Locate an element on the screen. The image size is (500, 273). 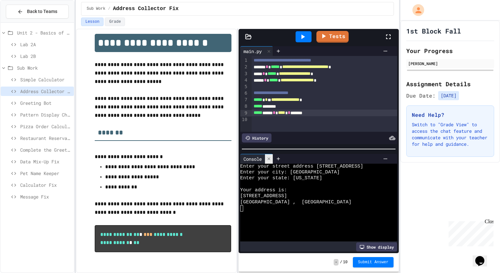
h1: 1st Block Fall is located at coordinates (434, 31).